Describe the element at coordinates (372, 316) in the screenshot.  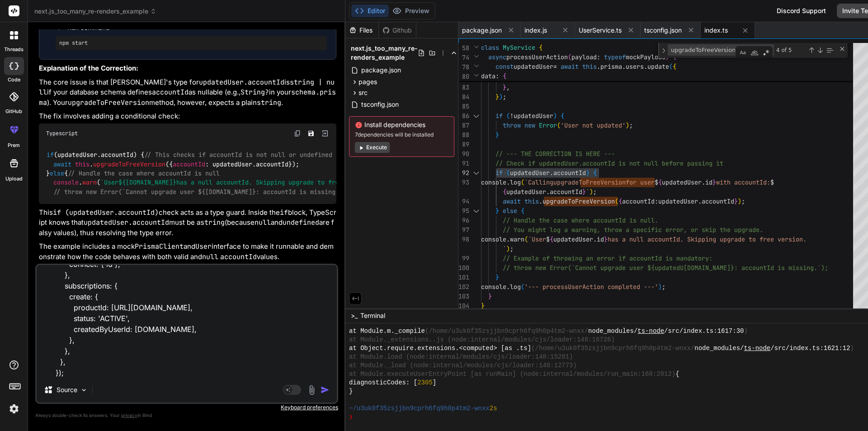
I see `span: Terminal` at that location.